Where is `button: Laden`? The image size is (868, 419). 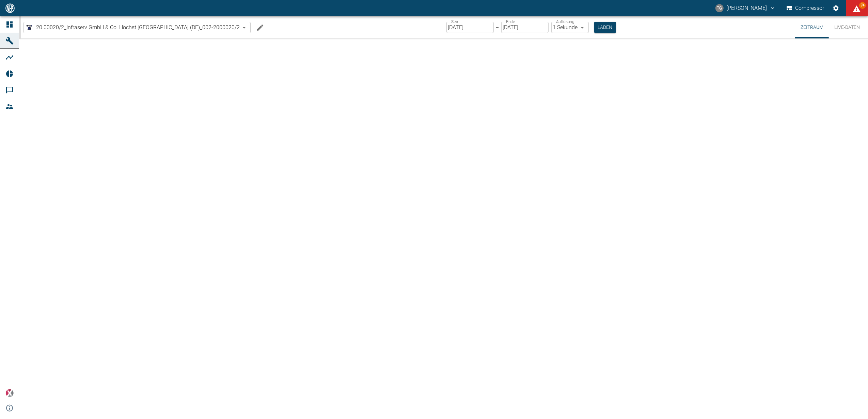 button: Laden is located at coordinates (605, 27).